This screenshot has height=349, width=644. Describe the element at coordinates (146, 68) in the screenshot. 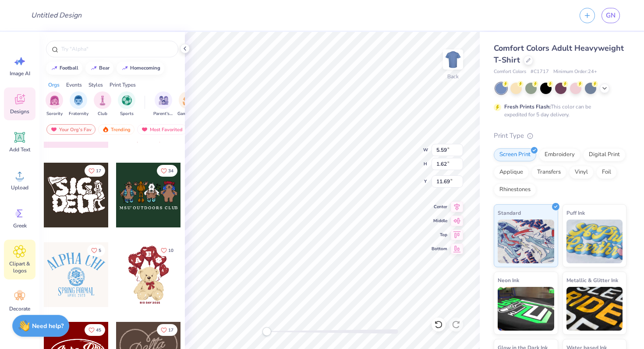

I see `div: homecoming` at that location.